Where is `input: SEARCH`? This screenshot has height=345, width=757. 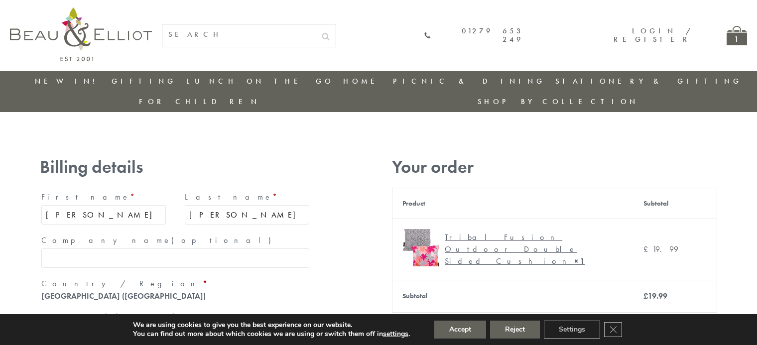
input: SEARCH is located at coordinates (239, 34).